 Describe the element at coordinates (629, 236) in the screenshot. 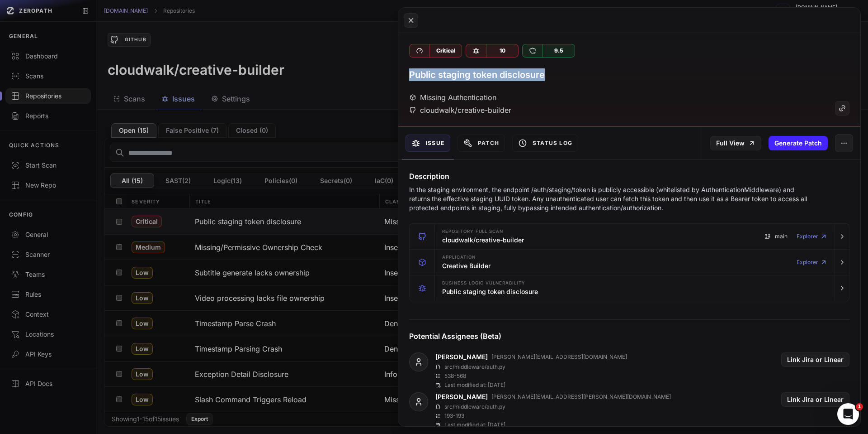

I see `button: Repository Full scan cloudwalk/creative-builder main Explorer` at that location.